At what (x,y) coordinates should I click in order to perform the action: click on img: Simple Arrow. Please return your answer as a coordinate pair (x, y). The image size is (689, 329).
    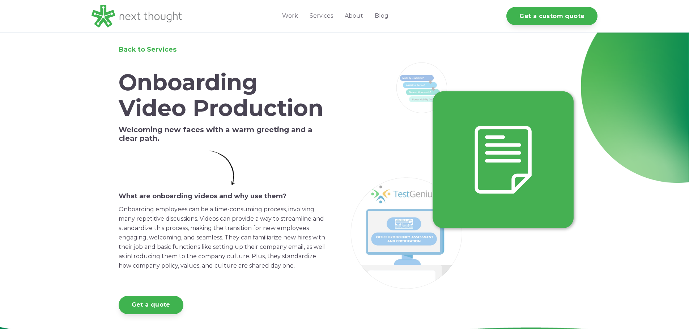
    Looking at the image, I should click on (222, 168).